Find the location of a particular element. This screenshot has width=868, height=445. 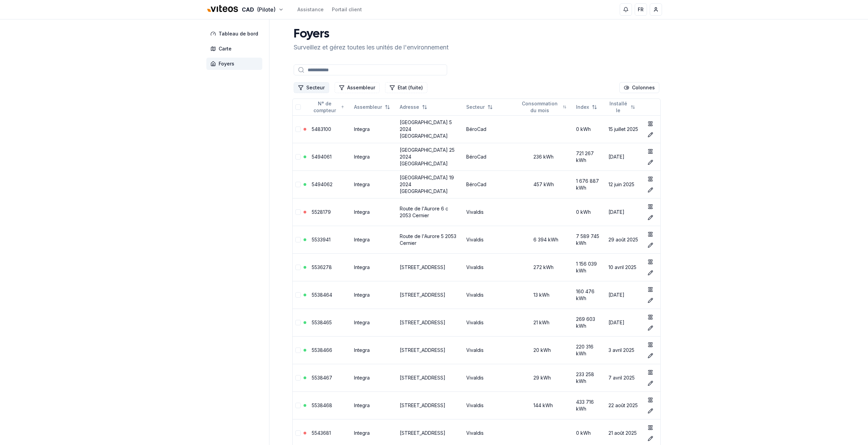

div: 457 kWh is located at coordinates (545, 185).